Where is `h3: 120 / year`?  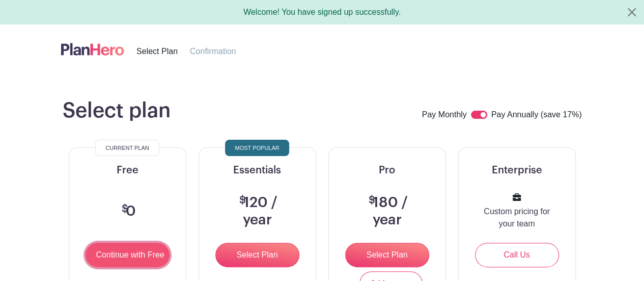
h3: 120 / year is located at coordinates (257, 211).